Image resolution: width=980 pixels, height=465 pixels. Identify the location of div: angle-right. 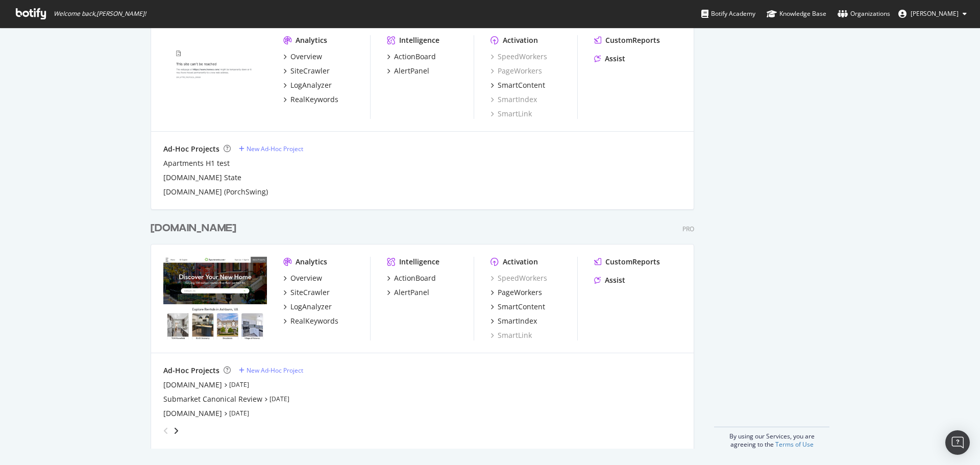
(176, 431).